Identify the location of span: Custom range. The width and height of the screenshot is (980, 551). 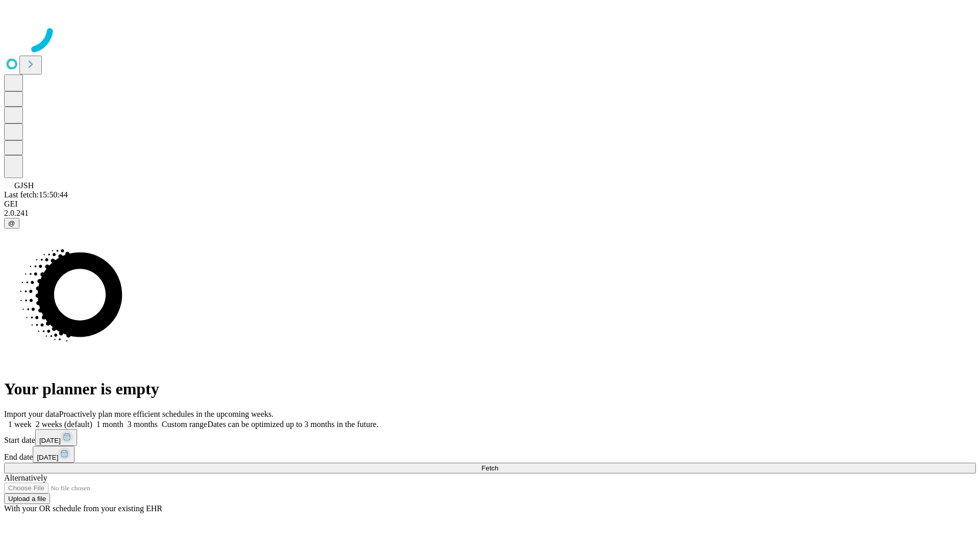
(184, 423).